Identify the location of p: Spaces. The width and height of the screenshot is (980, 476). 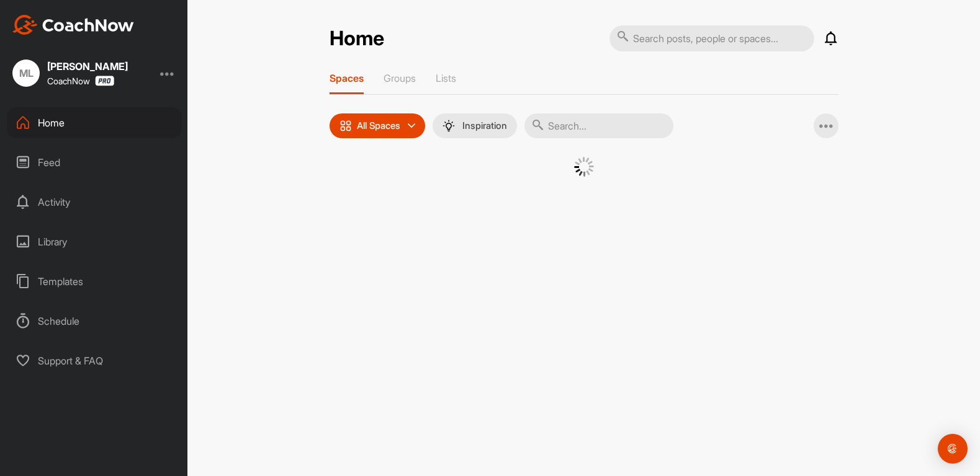
(346, 78).